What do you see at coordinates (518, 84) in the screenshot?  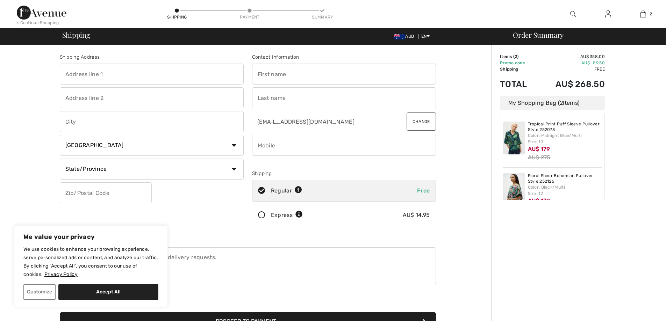 I see `td: Total` at bounding box center [518, 84].